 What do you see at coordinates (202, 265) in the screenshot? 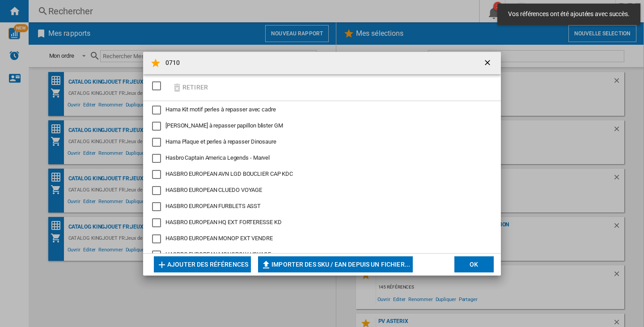
I see `button: Ajouter des références` at bounding box center [202, 265].